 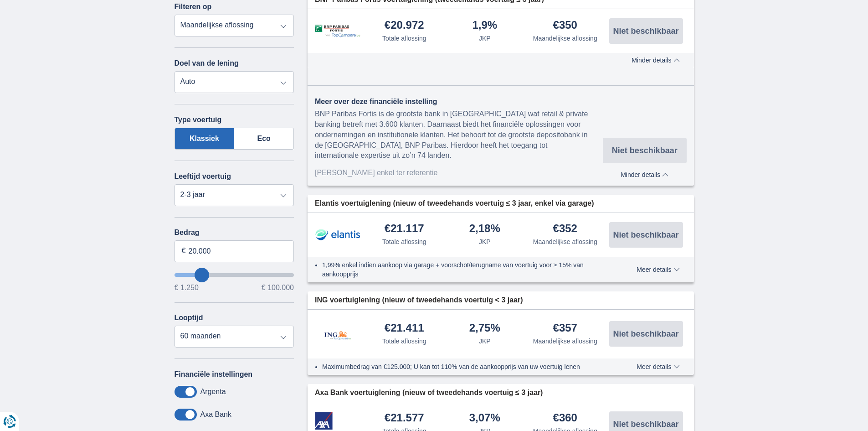 I want to click on div: €352, so click(x=565, y=229).